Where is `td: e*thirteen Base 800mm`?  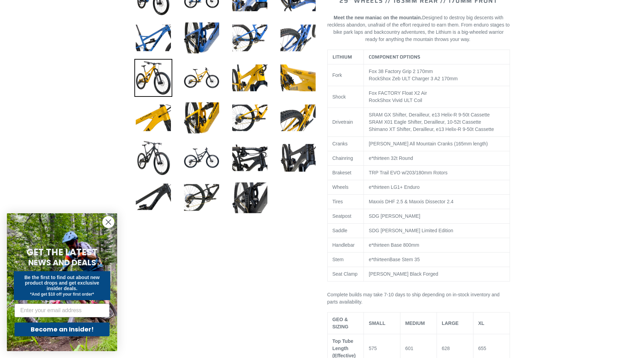 td: e*thirteen Base 800mm is located at coordinates (437, 246).